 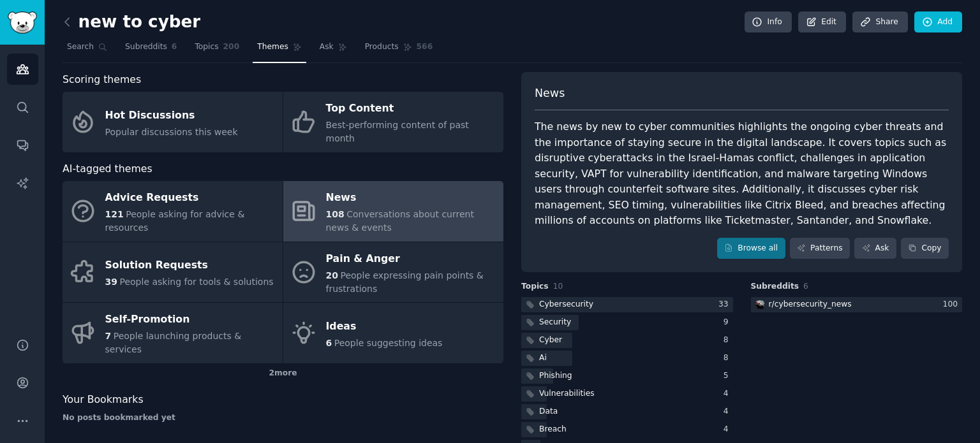 I want to click on a: Solution Requests39People asking for tools & solutions, so click(x=172, y=272).